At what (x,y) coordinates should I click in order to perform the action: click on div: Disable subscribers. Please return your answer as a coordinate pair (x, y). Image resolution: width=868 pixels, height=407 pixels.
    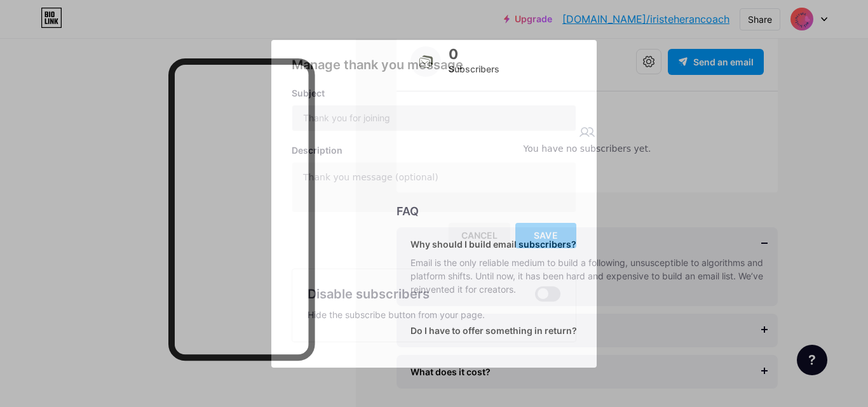
    Looking at the image, I should click on (368, 294).